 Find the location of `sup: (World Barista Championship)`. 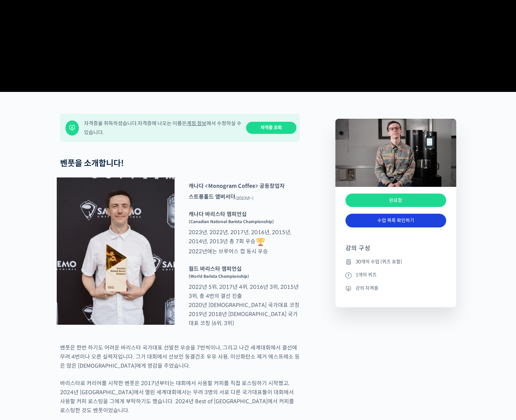

sup: (World Barista Championship) is located at coordinates (219, 276).